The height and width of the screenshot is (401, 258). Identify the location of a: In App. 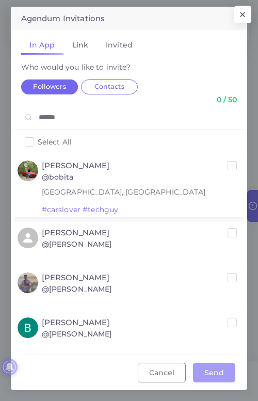
(42, 45).